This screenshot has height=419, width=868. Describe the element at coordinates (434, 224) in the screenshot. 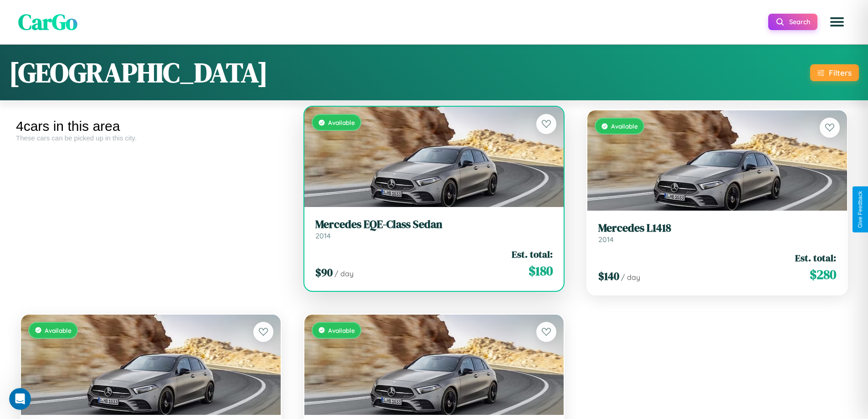

I see `h3: Mercedes EQE-Class Sedan` at that location.